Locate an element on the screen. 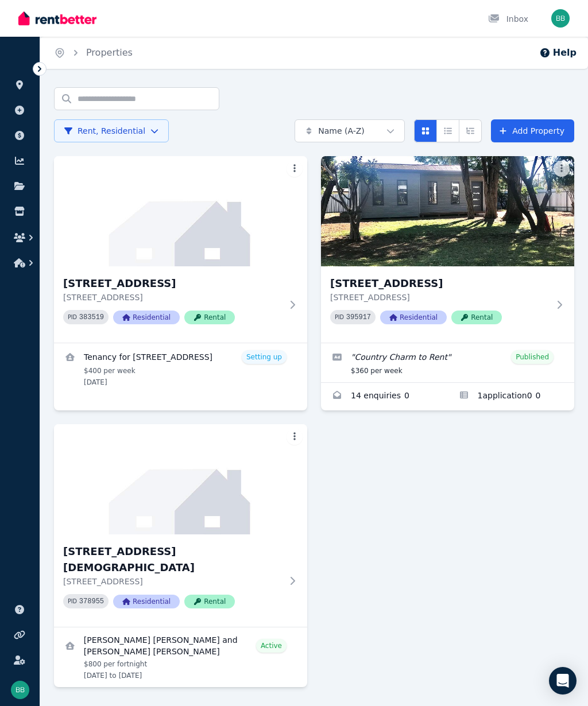 The width and height of the screenshot is (588, 706). code: 378955 is located at coordinates (91, 601).